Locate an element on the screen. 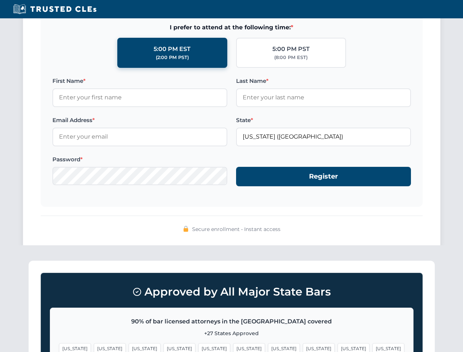 The height and width of the screenshot is (352, 463). input: Enter your first name is located at coordinates (140, 97).